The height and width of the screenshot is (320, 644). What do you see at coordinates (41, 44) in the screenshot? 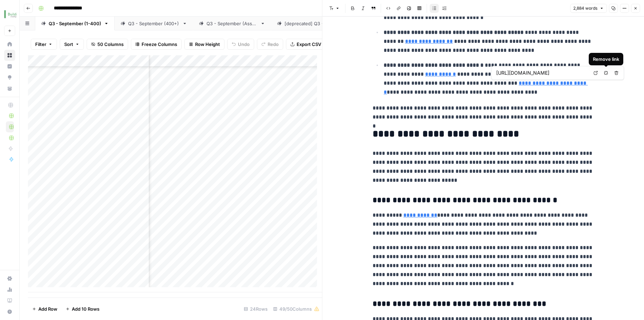
I see `span: Filter` at bounding box center [41, 44].